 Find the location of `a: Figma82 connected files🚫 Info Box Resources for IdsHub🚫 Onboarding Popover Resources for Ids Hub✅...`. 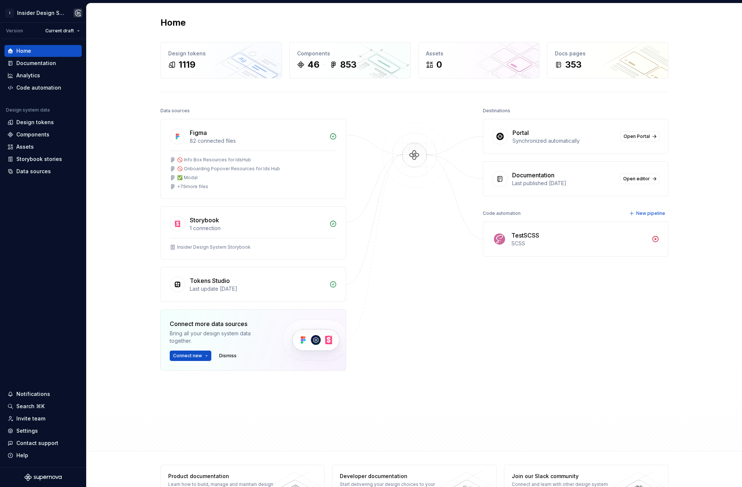

a: Figma82 connected files🚫 Info Box Resources for IdsHub🚫 Onboarding Popover Resources for Ids Hub✅... is located at coordinates (253, 159).